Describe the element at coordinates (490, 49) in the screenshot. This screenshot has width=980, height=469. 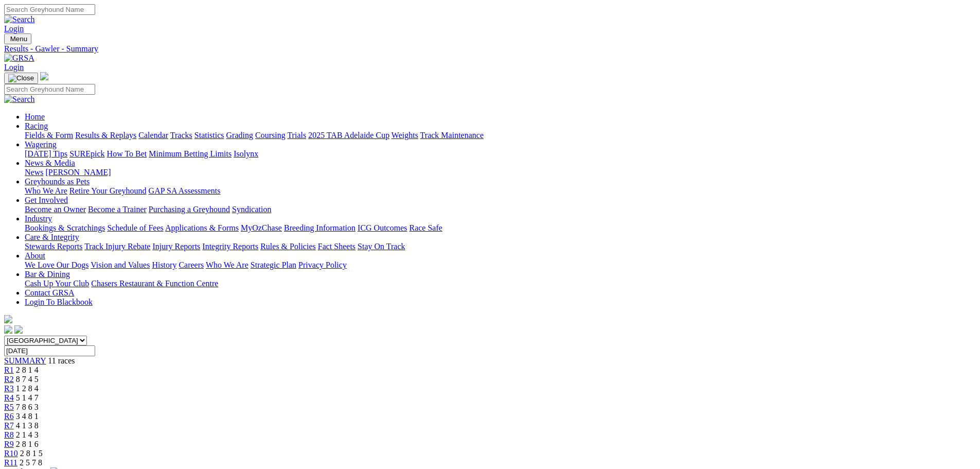
I see `div: Results - Gawler - Summary` at that location.